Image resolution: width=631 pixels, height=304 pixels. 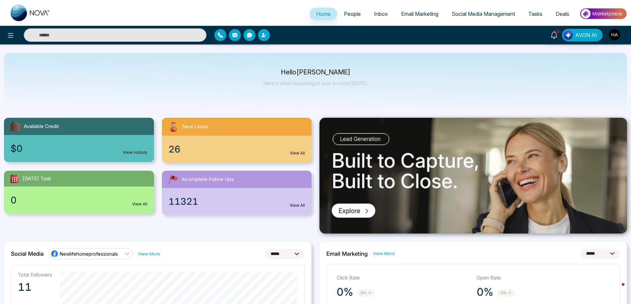 I want to click on a: Inbox, so click(x=381, y=14).